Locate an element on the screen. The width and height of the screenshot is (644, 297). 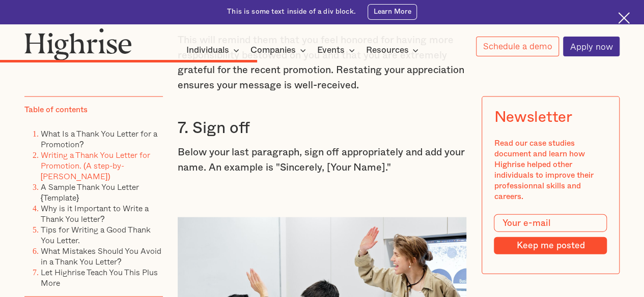
a: Let Highrise Teach You This Plus More is located at coordinates (99, 278).